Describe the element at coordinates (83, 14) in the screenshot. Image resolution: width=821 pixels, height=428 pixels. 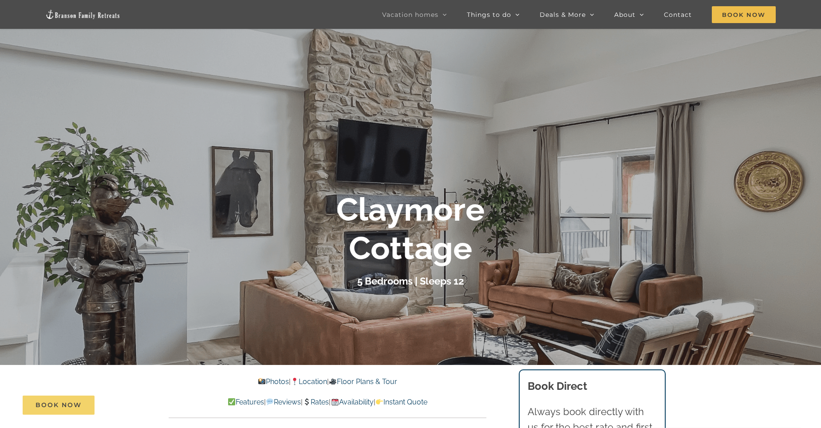
I see `img: Branson Family Retreats Logo` at that location.